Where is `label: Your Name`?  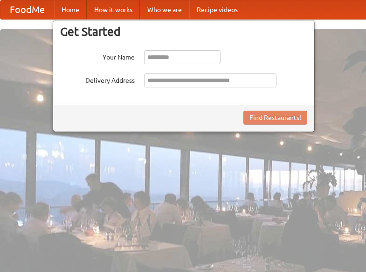
label: Your Name is located at coordinates (97, 56).